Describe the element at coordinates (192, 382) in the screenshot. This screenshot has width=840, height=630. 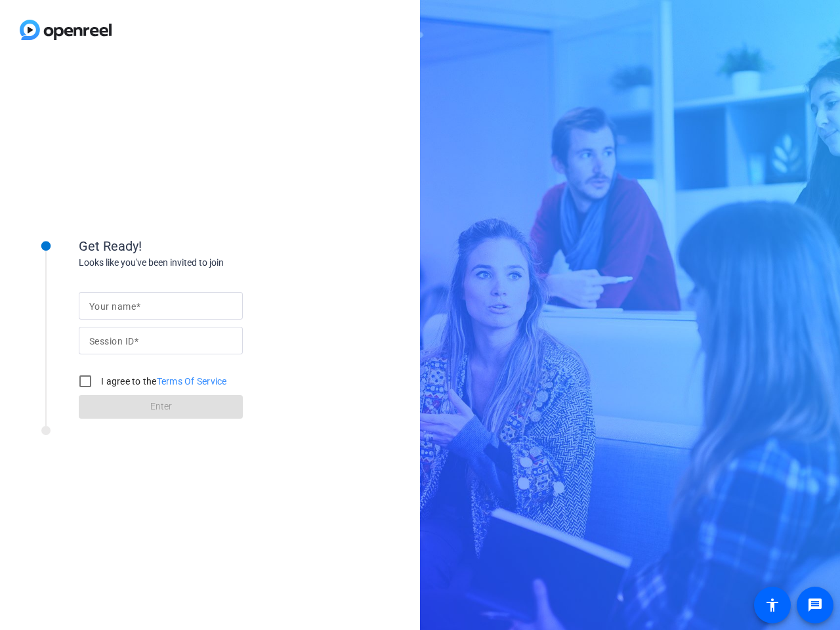
I see `a: Terms Of Service` at that location.